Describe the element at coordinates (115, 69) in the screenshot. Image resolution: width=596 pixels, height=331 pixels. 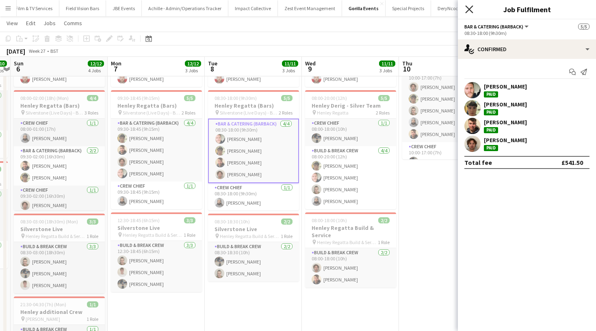
I see `span: 7` at that location.